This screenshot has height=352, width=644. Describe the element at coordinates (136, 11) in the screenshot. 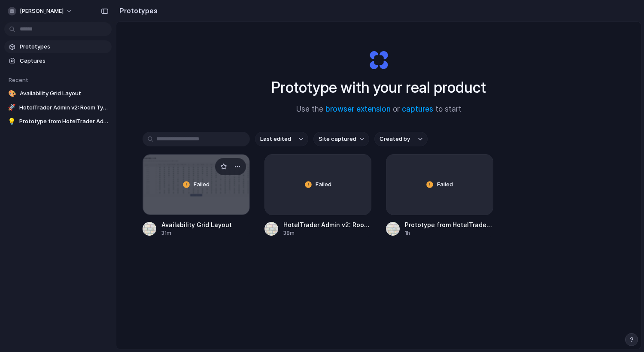

I see `h2: Prototypes` at that location.